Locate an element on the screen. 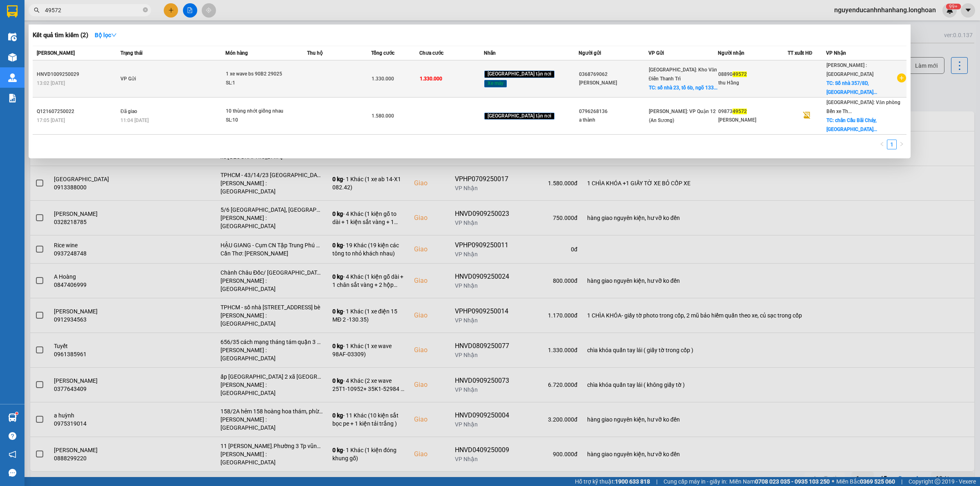 Image resolution: width=980 pixels, height=486 pixels. div: 08890 is located at coordinates (753, 75).